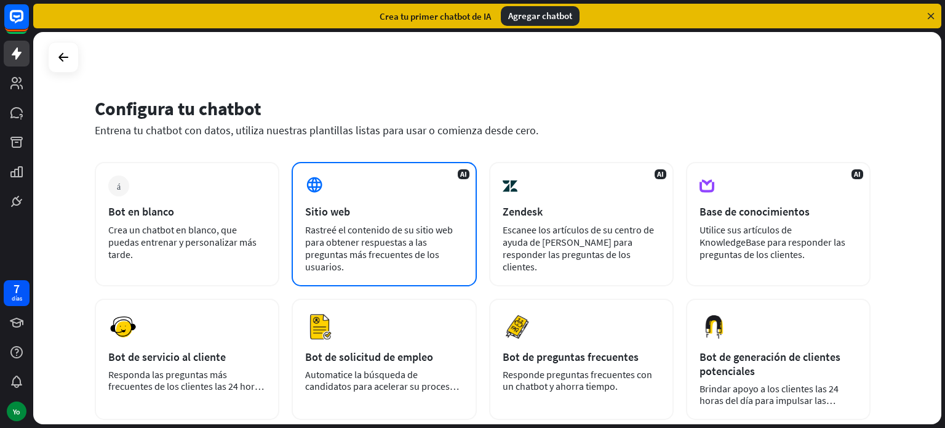 The height and width of the screenshot is (428, 945). I want to click on font: Configura tu chatbot, so click(178, 108).